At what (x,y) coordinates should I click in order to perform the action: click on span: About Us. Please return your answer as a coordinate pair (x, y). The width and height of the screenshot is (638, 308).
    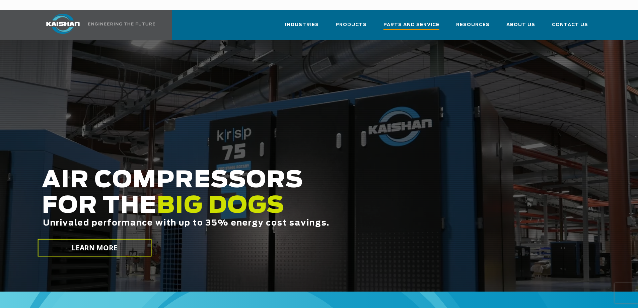
    Looking at the image, I should click on (521, 25).